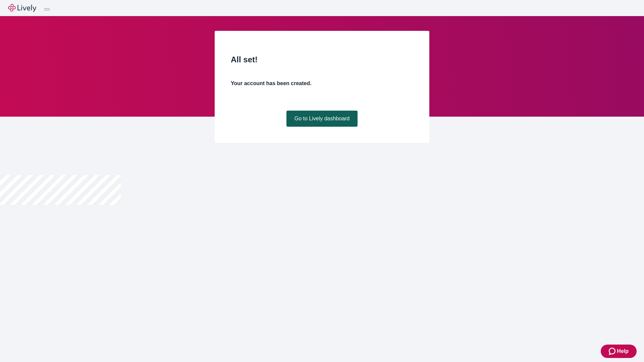  I want to click on button: Log out, so click(47, 9).